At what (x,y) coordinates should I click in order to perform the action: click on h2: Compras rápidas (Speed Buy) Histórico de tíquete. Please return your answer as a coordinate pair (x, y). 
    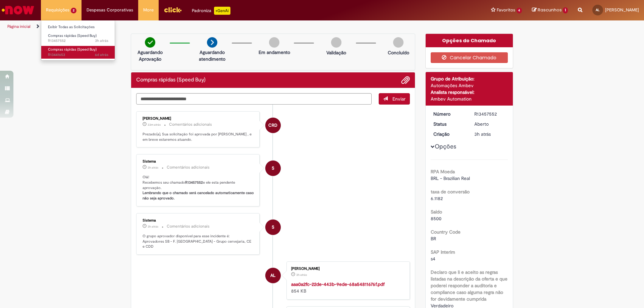
    Looking at the image, I should click on (171, 80).